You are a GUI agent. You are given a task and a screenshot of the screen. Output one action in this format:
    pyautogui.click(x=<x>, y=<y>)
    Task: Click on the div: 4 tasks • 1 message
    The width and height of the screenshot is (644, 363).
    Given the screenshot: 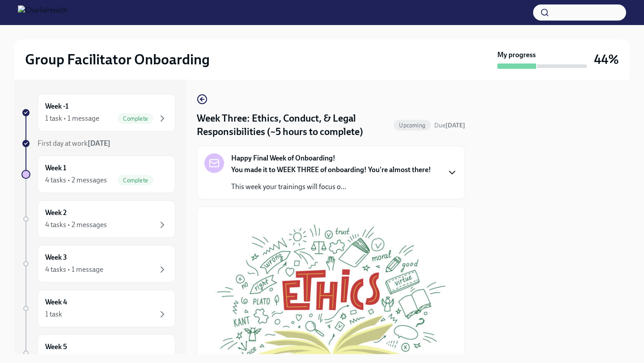 What is the action you would take?
    pyautogui.click(x=74, y=269)
    